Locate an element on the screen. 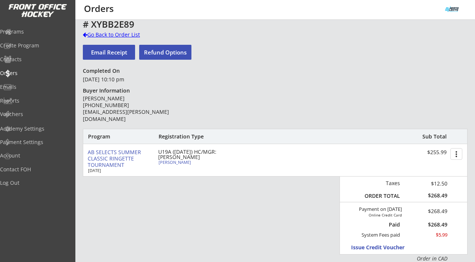  div: Sub Total is located at coordinates (430, 137).